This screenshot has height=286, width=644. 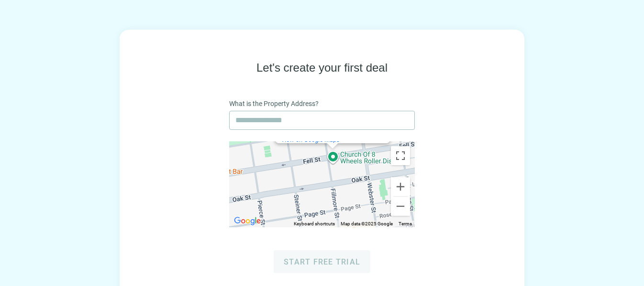 What do you see at coordinates (273, 104) in the screenshot?
I see `span: What is the Property Address?` at bounding box center [273, 104].